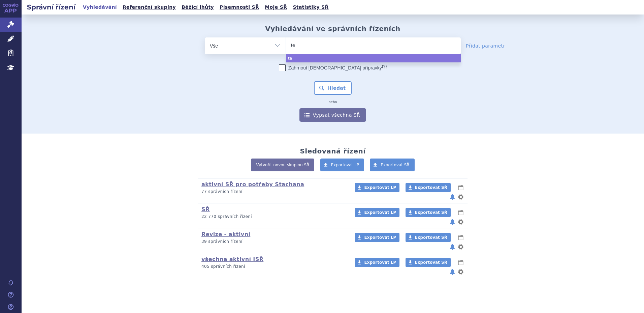 The width and height of the screenshot is (644, 313). What do you see at coordinates (485, 46) in the screenshot?
I see `a: Přidat parametr` at bounding box center [485, 46].